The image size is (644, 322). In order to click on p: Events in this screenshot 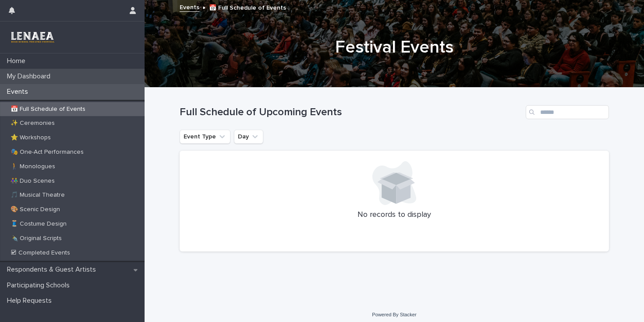, I will do `click(19, 92)`.